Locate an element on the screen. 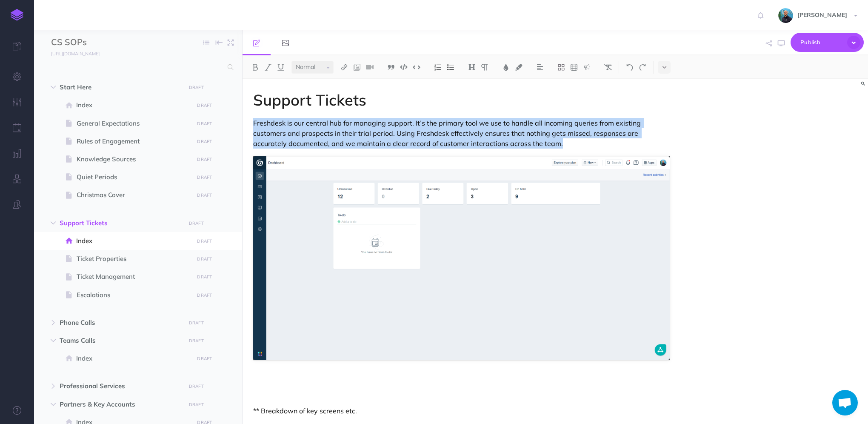 The height and width of the screenshot is (424, 868). span: Christmas Cover is located at coordinates (134, 195).